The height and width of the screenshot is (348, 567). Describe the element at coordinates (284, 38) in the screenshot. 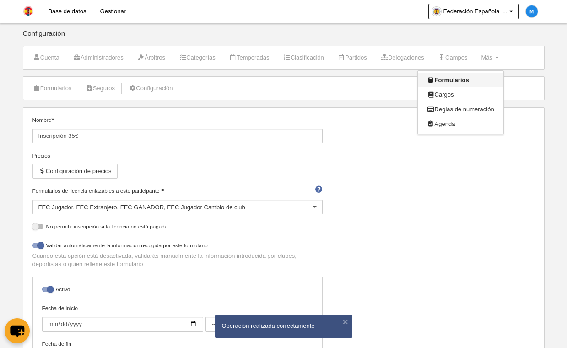

I see `div: Configuración` at that location.